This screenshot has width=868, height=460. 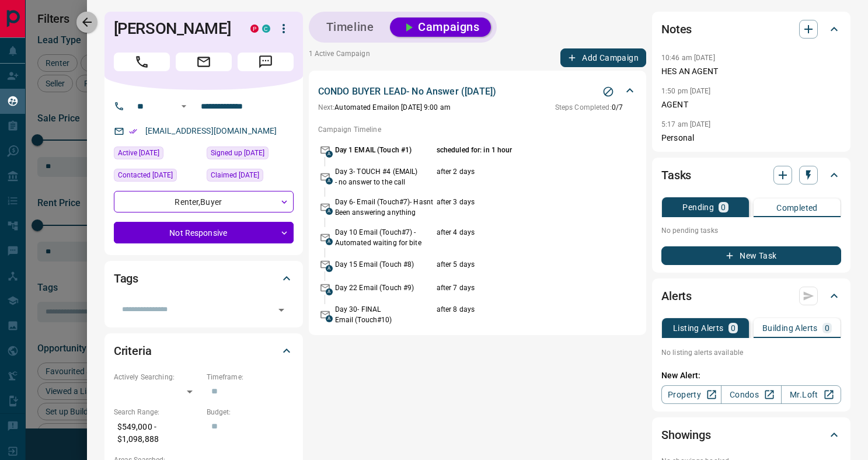 I want to click on p: Day 15 Email (Touch #8), so click(x=384, y=265).